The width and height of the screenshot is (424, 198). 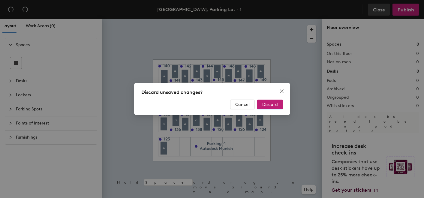 I want to click on span: close, so click(x=282, y=91).